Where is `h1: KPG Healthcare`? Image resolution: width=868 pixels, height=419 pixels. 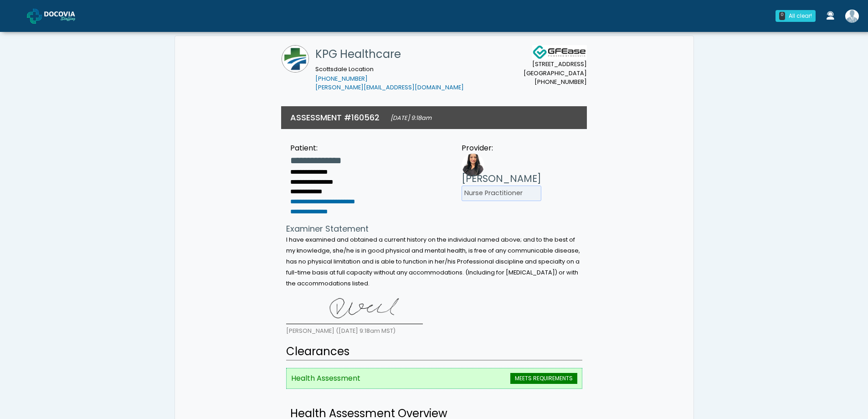
h1: KPG Healthcare is located at coordinates (389, 54).